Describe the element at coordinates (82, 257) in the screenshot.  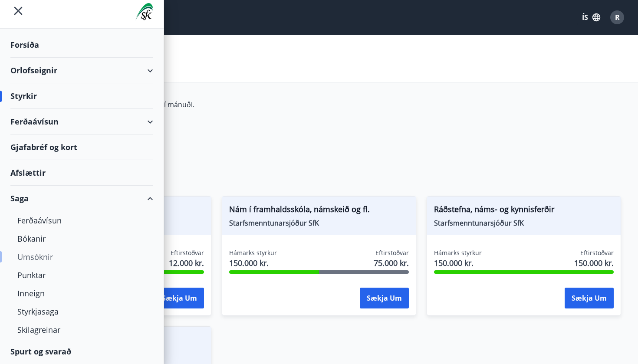
I see `div: Umsóknir` at that location.